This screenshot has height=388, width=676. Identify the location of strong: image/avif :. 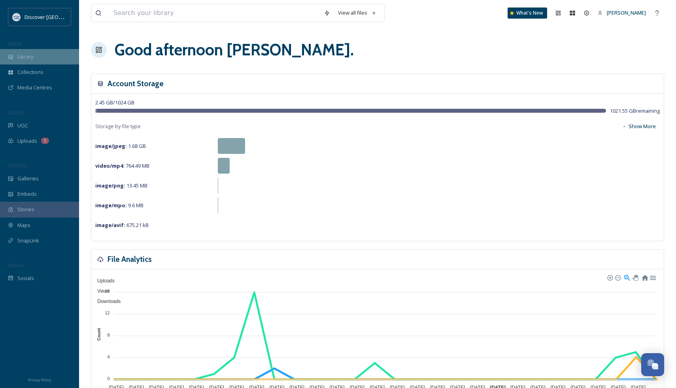
(110, 225).